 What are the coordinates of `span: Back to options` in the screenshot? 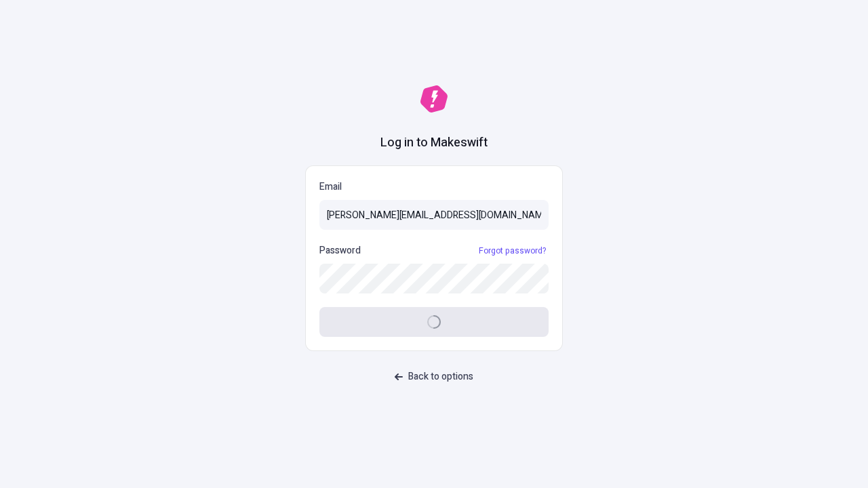 It's located at (440, 377).